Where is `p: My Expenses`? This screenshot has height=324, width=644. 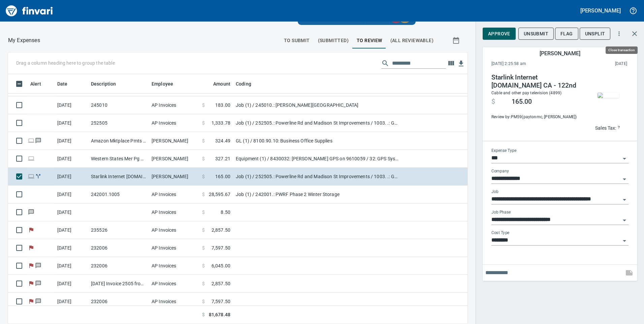
p: My Expenses is located at coordinates (24, 40).